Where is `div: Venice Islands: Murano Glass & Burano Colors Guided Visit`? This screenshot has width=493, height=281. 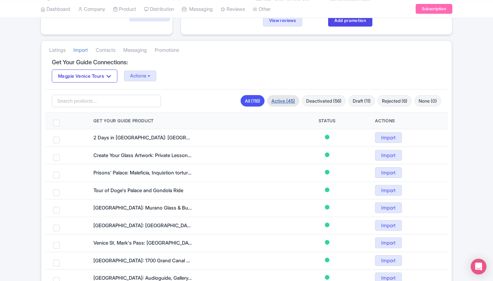
div: Venice Islands: Murano Glass & Burano Colors Guided Visit is located at coordinates (143, 208).